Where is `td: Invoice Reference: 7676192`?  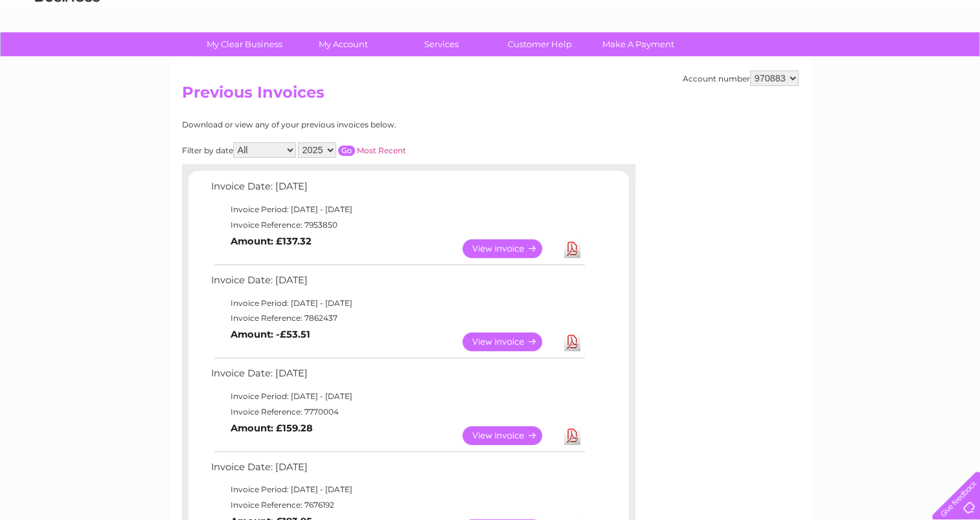 td: Invoice Reference: 7676192 is located at coordinates (397, 505).